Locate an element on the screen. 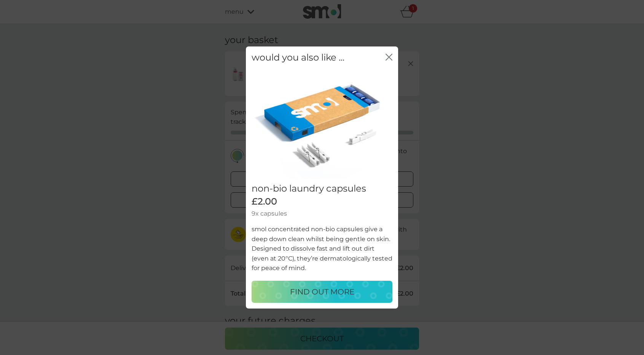 Image resolution: width=644 pixels, height=355 pixels. h2: non-bio laundry capsules is located at coordinates (322, 188).